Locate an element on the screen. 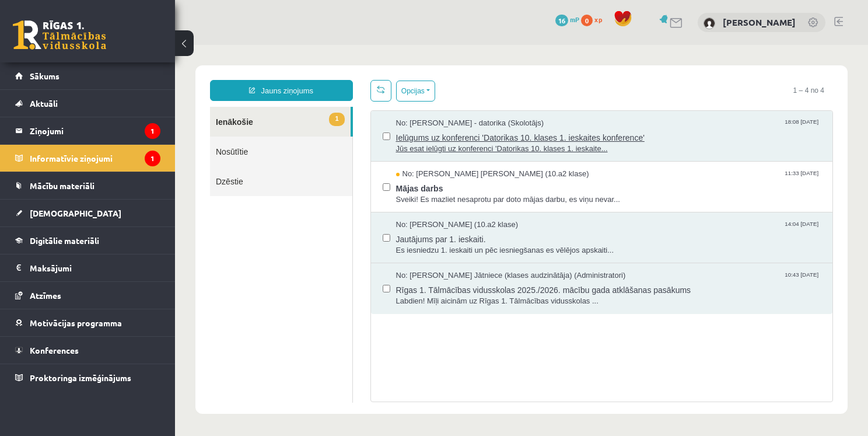 This screenshot has height=436, width=868. span: Mācību materiāli is located at coordinates (62, 185).